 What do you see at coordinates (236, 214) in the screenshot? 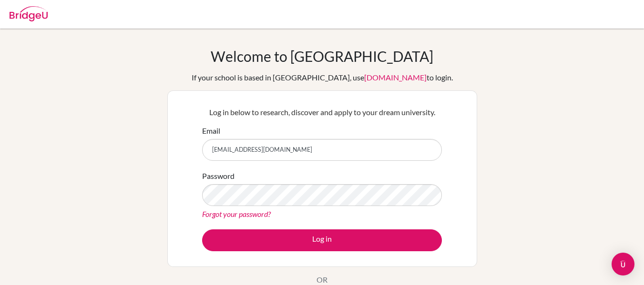
I see `a: Forgot your password?` at bounding box center [236, 214].